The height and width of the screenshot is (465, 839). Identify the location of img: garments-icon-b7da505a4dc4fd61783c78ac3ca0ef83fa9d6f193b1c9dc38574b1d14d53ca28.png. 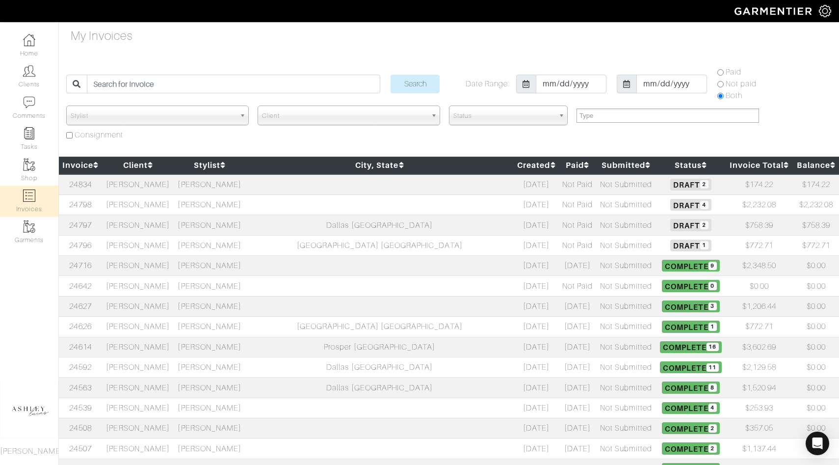
(29, 164).